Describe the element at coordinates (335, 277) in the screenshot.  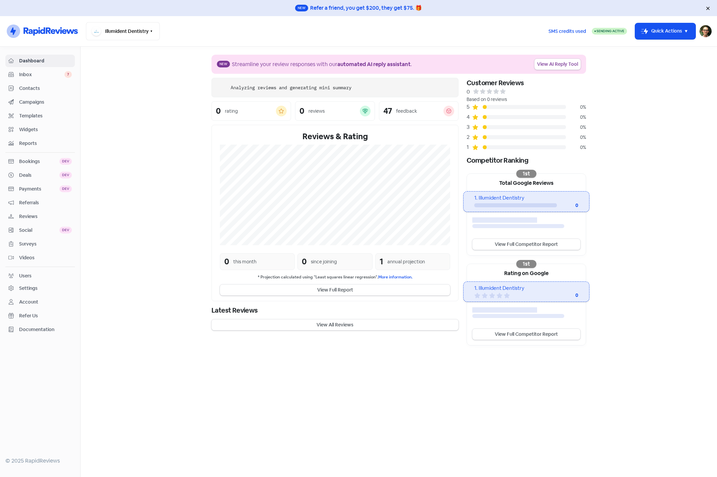
I see `small: * Projection calculated using "Least squares linear regression".` at that location.